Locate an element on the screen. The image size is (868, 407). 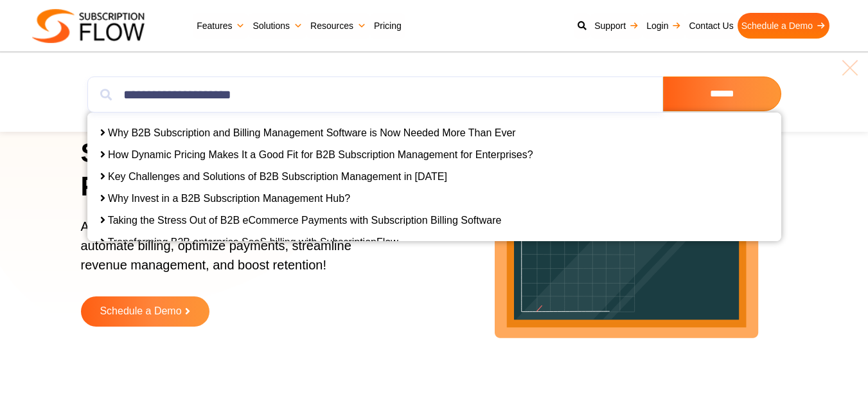
a: Transforming B2B enterprise SaaS billing with SubscriptionFlow is located at coordinates (253, 242).